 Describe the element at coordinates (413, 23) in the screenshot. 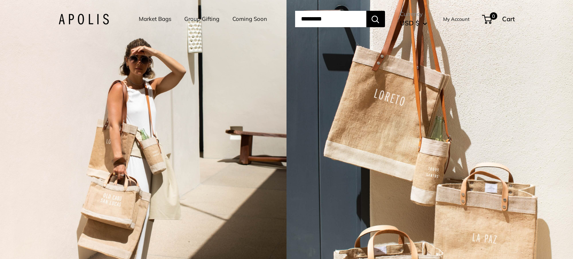

I see `button: USD $` at that location.